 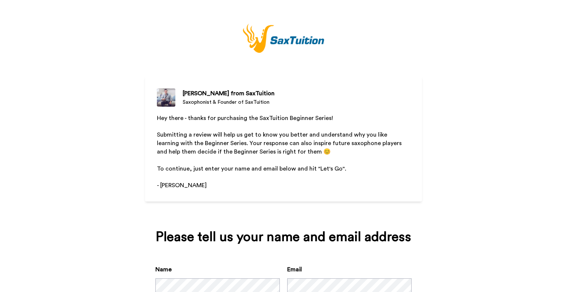 What do you see at coordinates (163, 269) in the screenshot?
I see `label: Name` at bounding box center [163, 269].